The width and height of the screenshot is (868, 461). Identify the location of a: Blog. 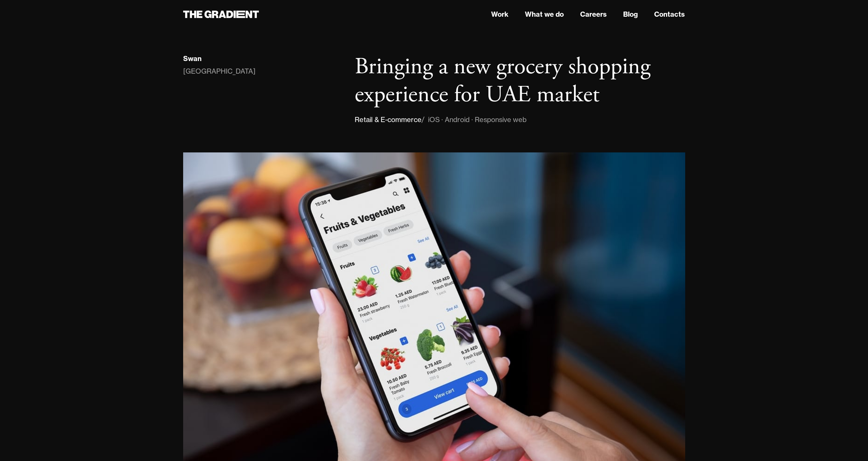
(630, 15).